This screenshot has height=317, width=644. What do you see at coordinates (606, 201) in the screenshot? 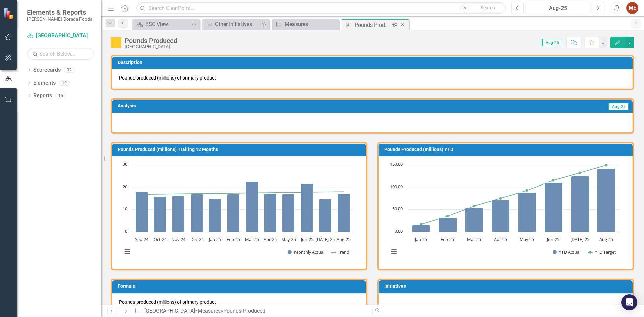
I see `path: Aug-25, 141.35347892. YTD Actual.` at bounding box center [606, 201].